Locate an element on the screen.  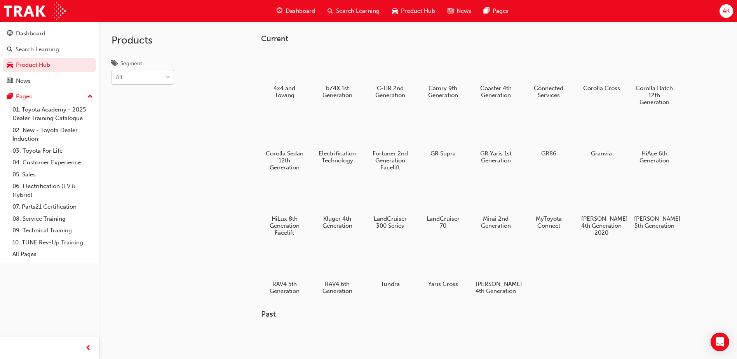
h5: 4x4 and Towing is located at coordinates (285, 92).